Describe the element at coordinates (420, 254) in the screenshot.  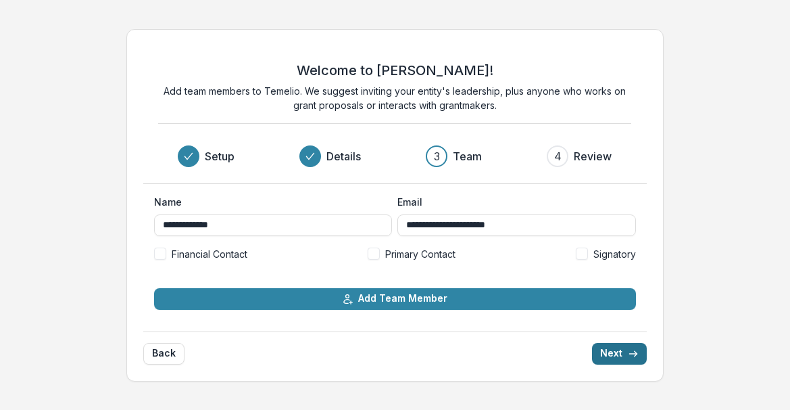
I see `span: Primary Contact` at that location.